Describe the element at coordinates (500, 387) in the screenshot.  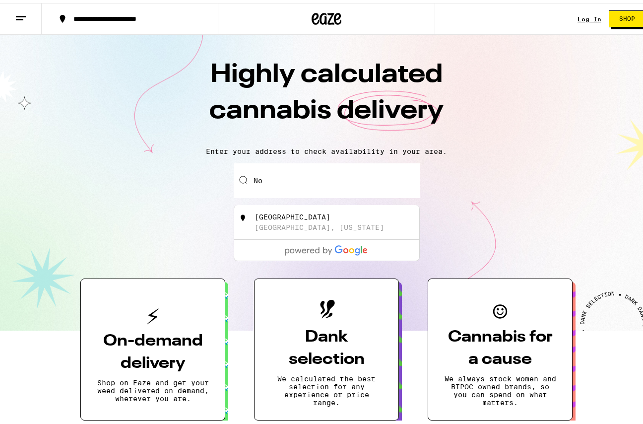
I see `p: We always stock women and BIPOC owned brands, so you can spend on what matters.` at that location.